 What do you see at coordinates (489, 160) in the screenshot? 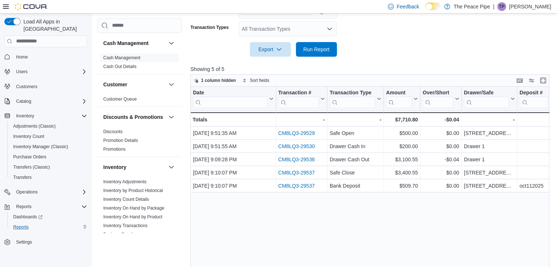
I see `div: Drawer 1` at bounding box center [489, 160].